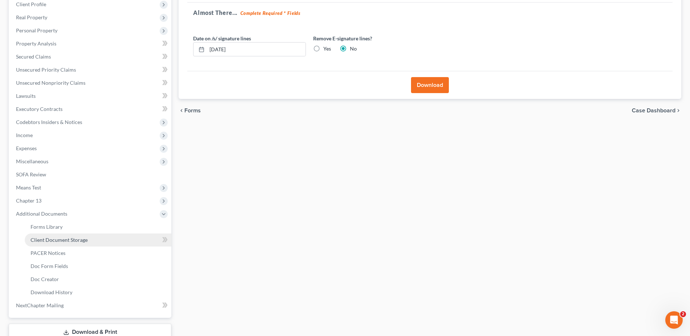 Image resolution: width=690 pixels, height=336 pixels. Describe the element at coordinates (683, 314) in the screenshot. I see `span: 2` at that location.